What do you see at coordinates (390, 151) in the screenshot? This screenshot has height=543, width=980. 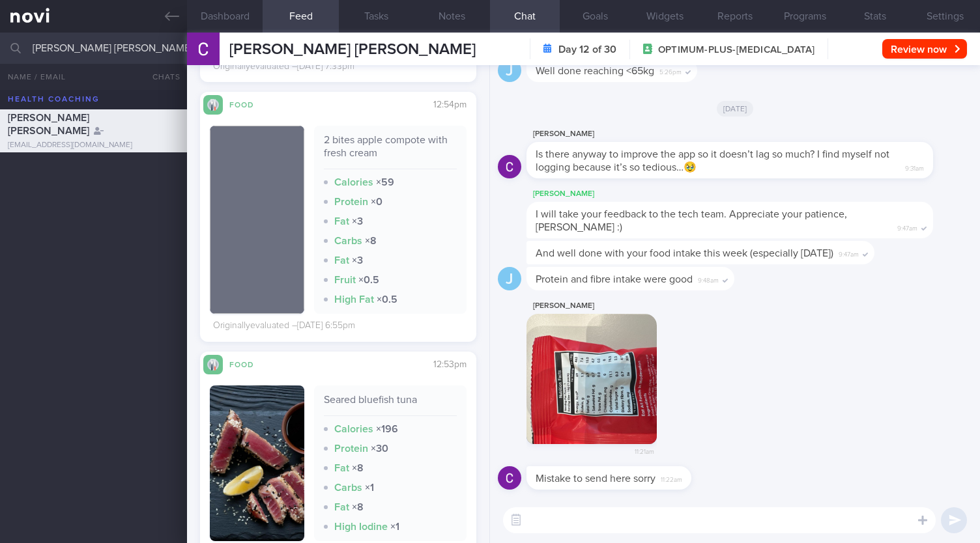 I see `div: 2 bites apple compote with fresh cream` at bounding box center [390, 151].